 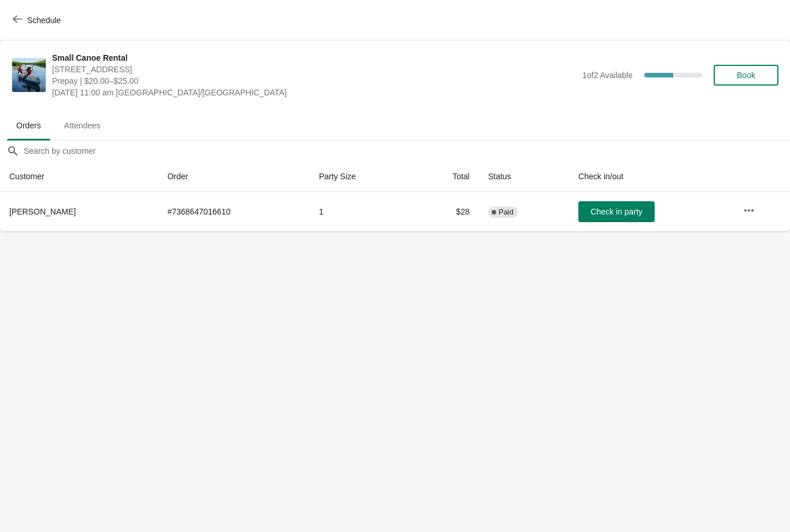 What do you see at coordinates (38, 20) in the screenshot?
I see `button: Schedule` at bounding box center [38, 20].